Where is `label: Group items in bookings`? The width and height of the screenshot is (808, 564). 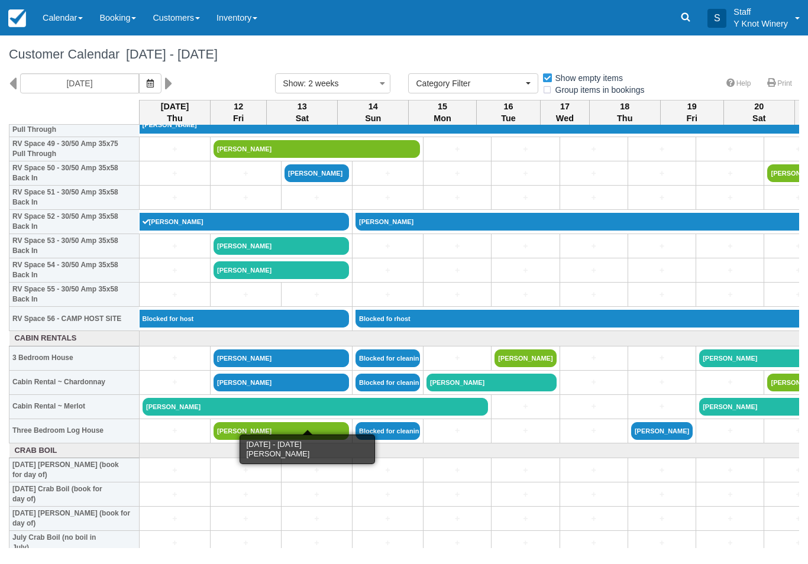
label: Group items in bookings is located at coordinates (597, 90).